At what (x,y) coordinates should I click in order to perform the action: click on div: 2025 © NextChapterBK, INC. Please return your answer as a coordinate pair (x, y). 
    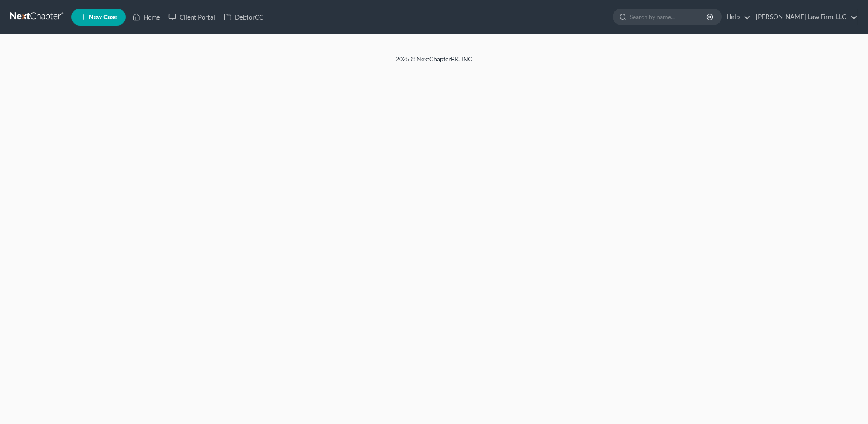
    Looking at the image, I should click on (434, 63).